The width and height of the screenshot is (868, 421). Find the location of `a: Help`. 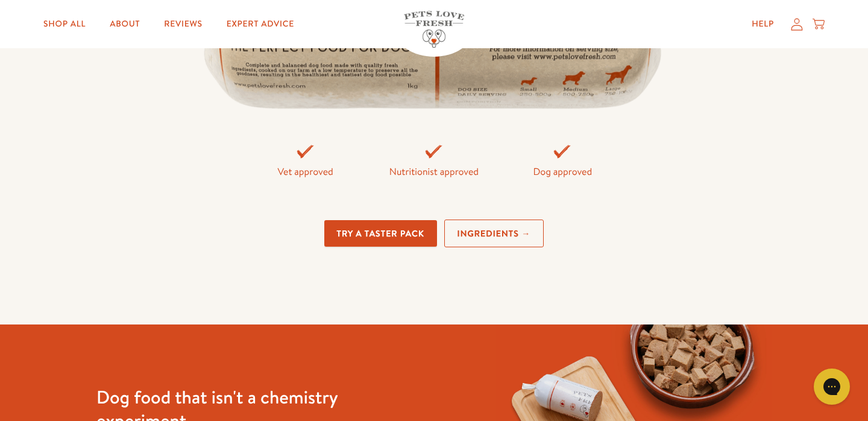

a: Help is located at coordinates (762, 24).